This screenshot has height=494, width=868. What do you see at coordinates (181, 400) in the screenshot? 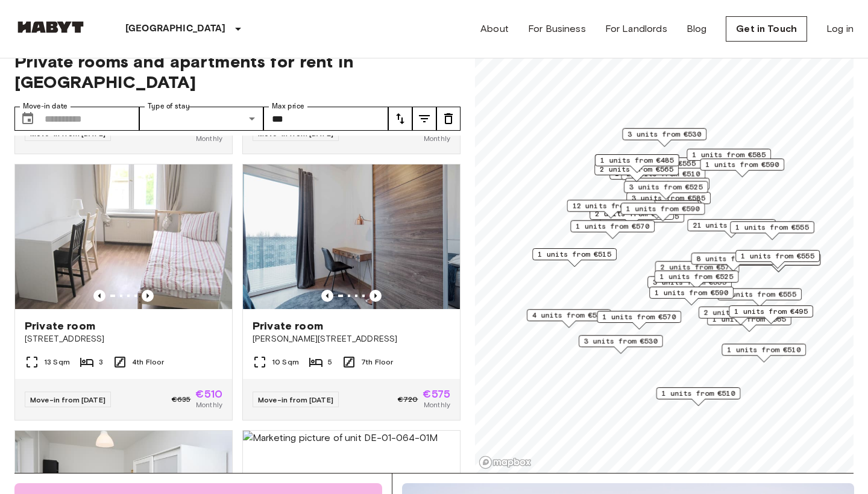
I see `span: €635` at bounding box center [181, 400].